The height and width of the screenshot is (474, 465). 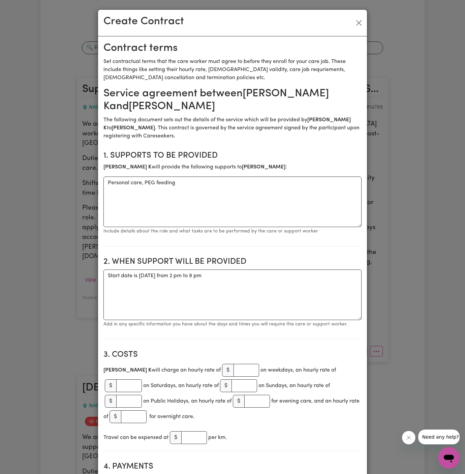 What do you see at coordinates (232, 202) in the screenshot?
I see `textarea: Personal care, PEG feeding` at bounding box center [232, 202].